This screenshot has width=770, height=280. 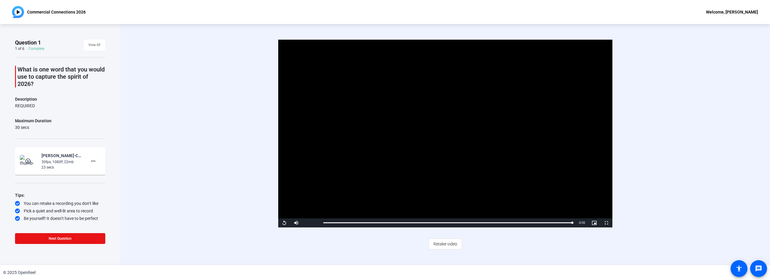 What do you see at coordinates (60, 196) in the screenshot?
I see `div: Tips:` at bounding box center [60, 196].